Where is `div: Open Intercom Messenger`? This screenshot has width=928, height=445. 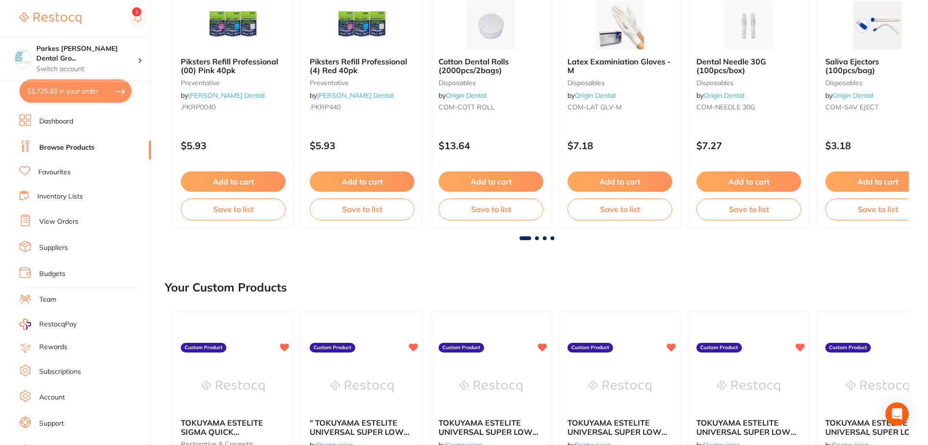
div: Open Intercom Messenger is located at coordinates (897, 414).